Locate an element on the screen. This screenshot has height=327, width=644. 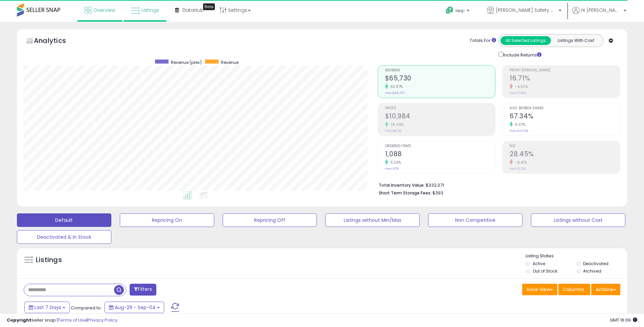
i: Get Help is located at coordinates (449, 10).